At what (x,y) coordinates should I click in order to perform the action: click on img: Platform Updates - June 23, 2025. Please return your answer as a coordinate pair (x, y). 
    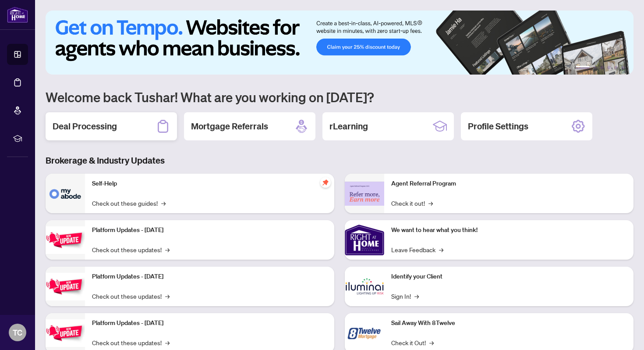
    Looking at the image, I should click on (65, 333).